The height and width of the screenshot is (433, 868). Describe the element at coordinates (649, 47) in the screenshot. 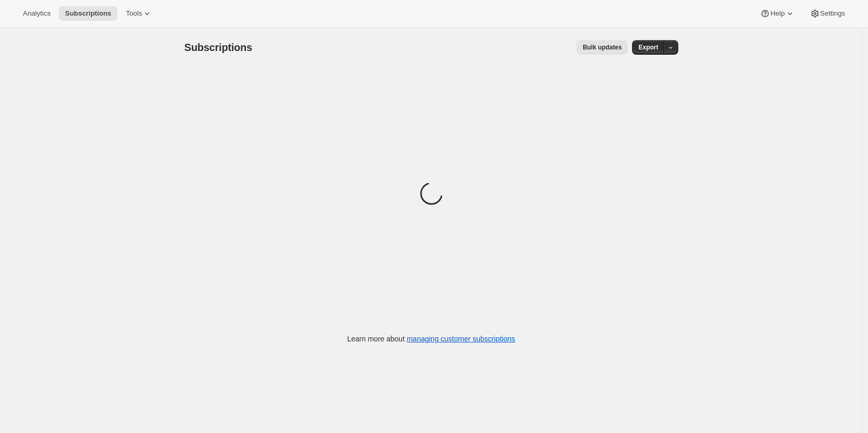

I see `span: Export` at that location.